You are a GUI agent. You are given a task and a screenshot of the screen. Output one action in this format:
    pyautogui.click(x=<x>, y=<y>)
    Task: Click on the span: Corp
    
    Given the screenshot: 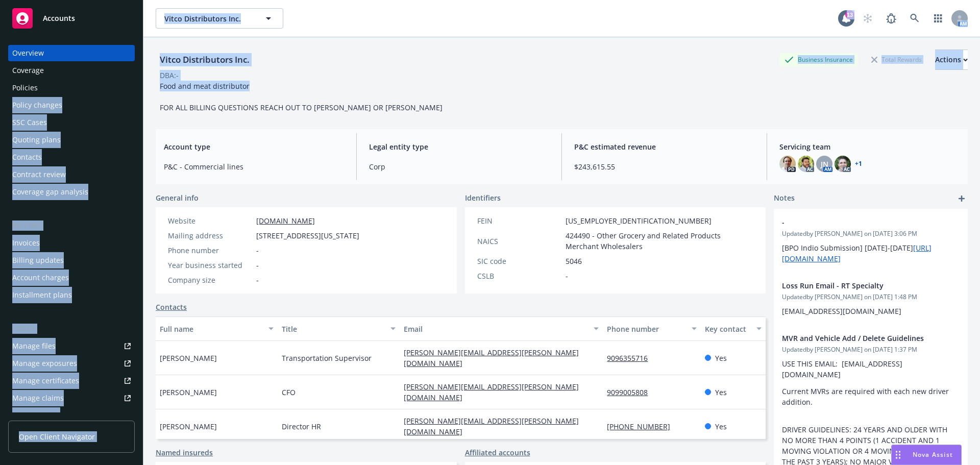 What is the action you would take?
    pyautogui.click(x=459, y=167)
    